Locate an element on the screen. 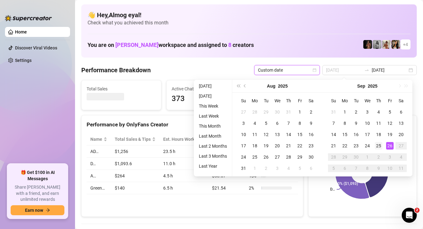 This screenshot has width=423, height=229. td: 2025-09-27 is located at coordinates (401, 146).